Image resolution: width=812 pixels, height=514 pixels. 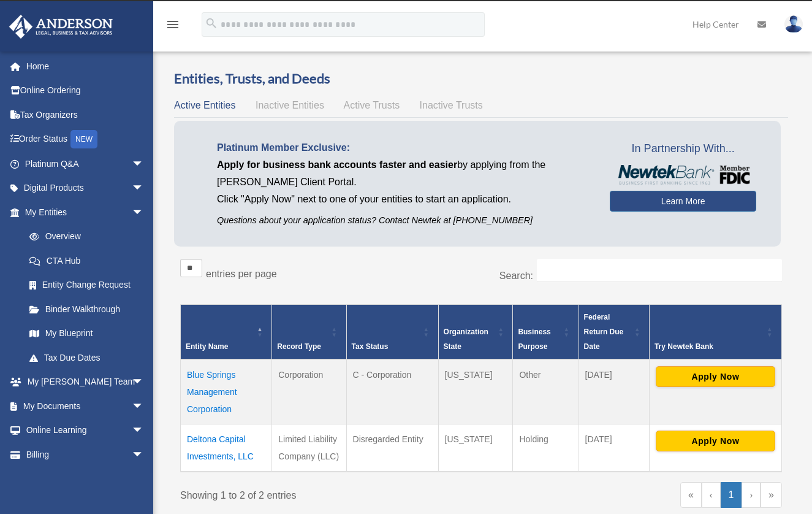 What do you see at coordinates (226, 331) in the screenshot?
I see `th: Entity Name: Activate to invert sorting` at bounding box center [226, 331].